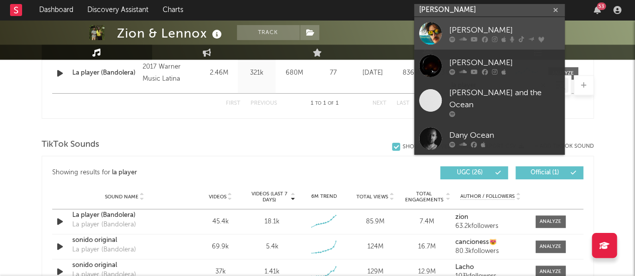  I want to click on div: 680M, so click(294, 73).